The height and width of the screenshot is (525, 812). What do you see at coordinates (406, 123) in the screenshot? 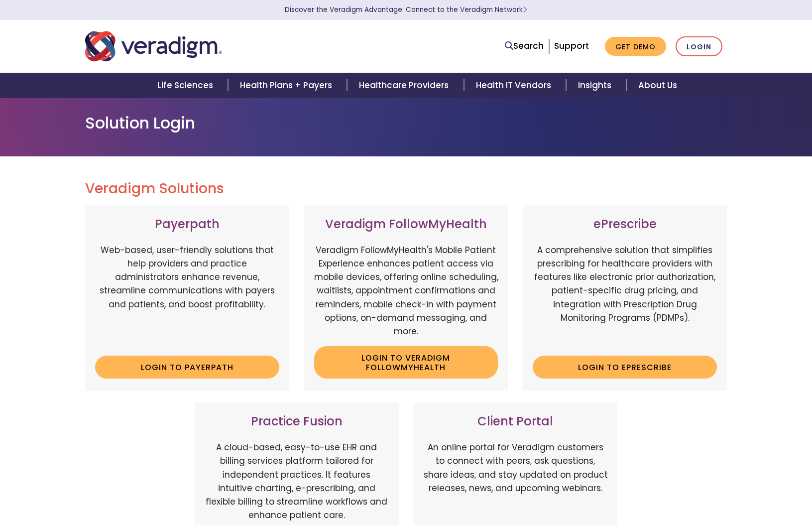
I see `h1: Solution Login` at bounding box center [406, 123].